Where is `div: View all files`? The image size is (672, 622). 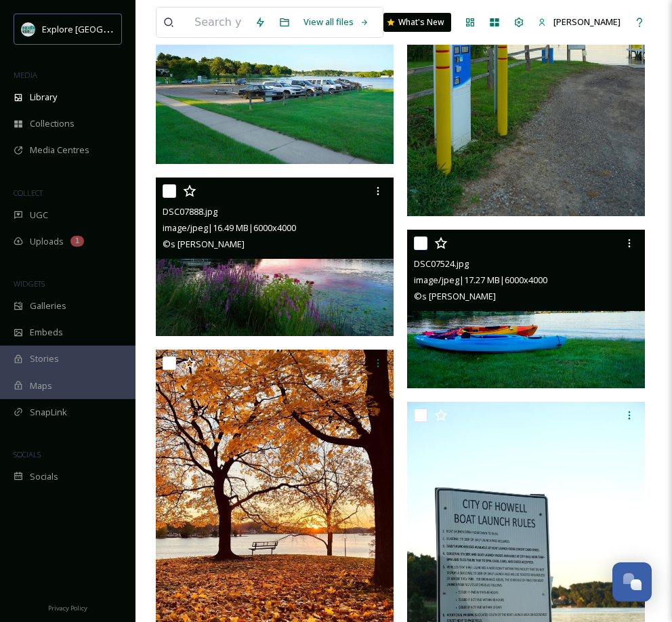
div: View all files is located at coordinates (336, 21).